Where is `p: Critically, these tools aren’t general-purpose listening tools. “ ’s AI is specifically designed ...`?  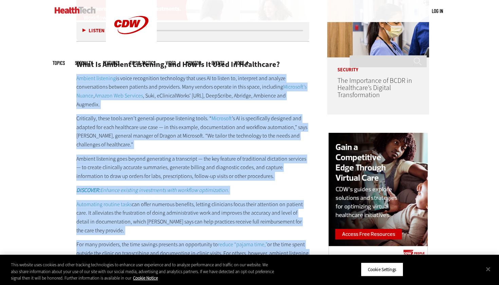
p: Critically, these tools aren’t general-purpose listening tools. “ ’s AI is specifically designed ... is located at coordinates (193, 131).